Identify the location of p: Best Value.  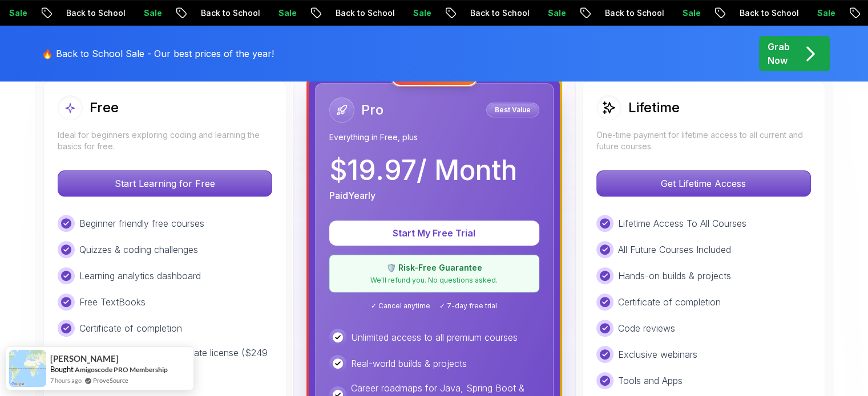
(512, 110).